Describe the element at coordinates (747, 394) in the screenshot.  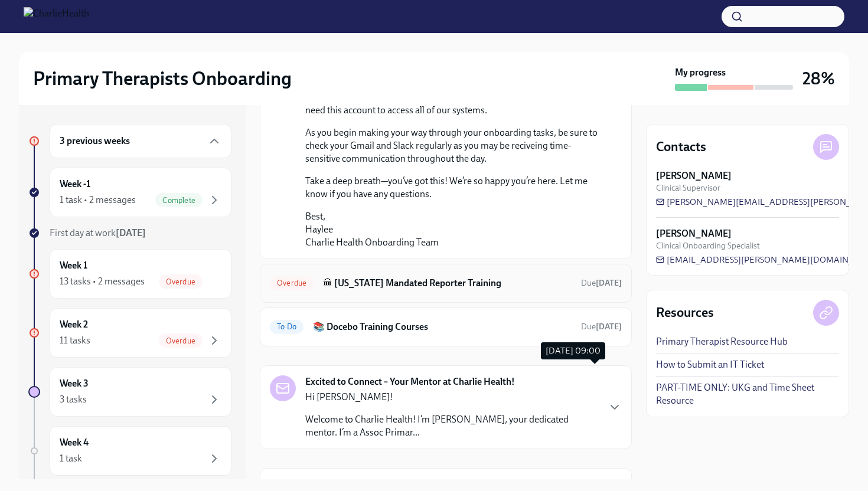
I see `a: PART-TIME ONLY: UKG and Time Sheet Resource` at that location.